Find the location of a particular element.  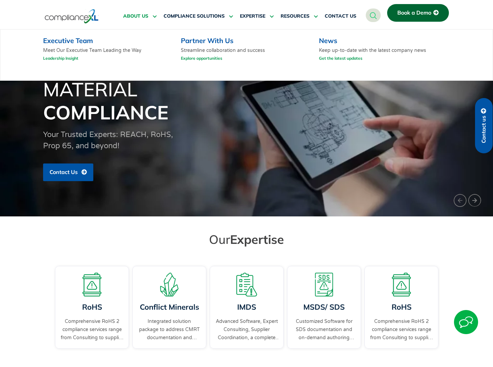

h2: Our is located at coordinates (247, 239).